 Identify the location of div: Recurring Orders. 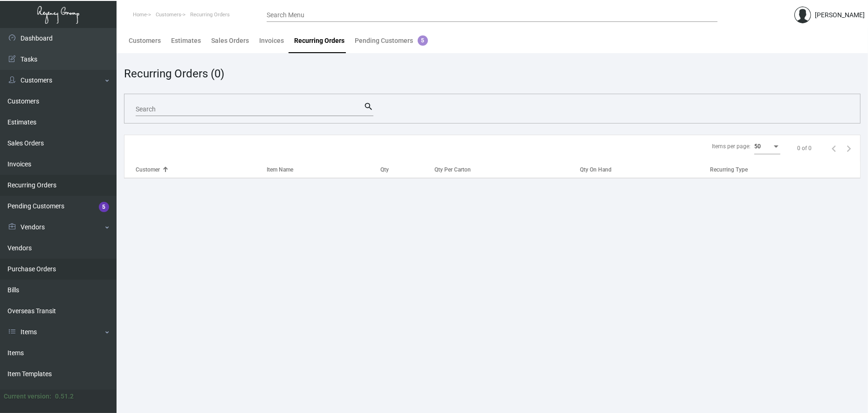
(319, 40).